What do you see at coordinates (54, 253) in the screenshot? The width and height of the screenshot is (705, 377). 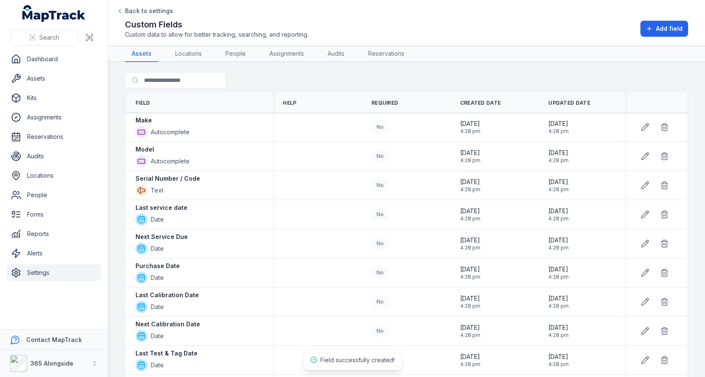 I see `a: Alerts` at bounding box center [54, 253].